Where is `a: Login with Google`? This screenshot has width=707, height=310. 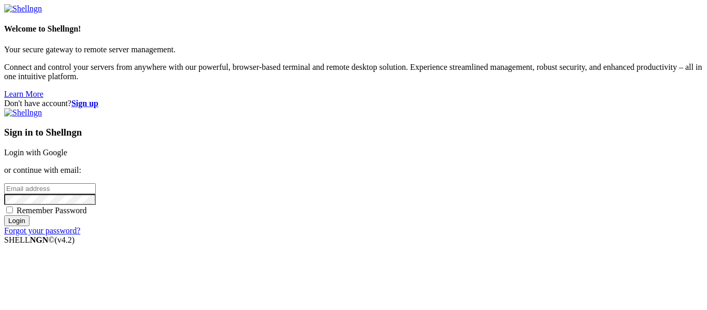 a: Login with Google is located at coordinates (36, 152).